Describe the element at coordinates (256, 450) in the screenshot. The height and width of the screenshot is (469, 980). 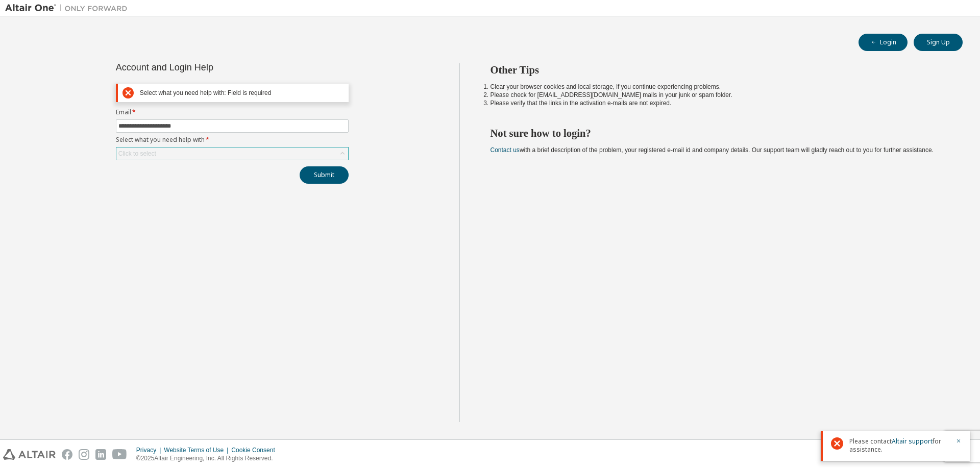
I see `div: Cookie Consent` at that location.